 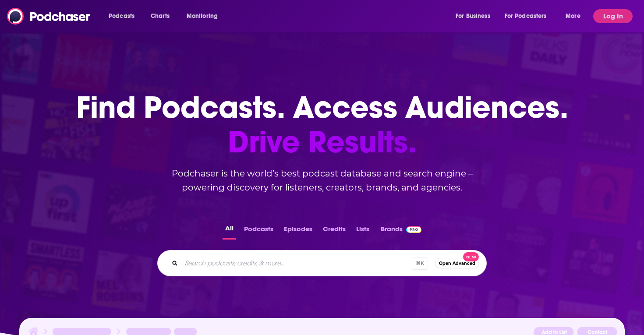 What do you see at coordinates (526, 16) in the screenshot?
I see `span: For Podcasters` at bounding box center [526, 16].